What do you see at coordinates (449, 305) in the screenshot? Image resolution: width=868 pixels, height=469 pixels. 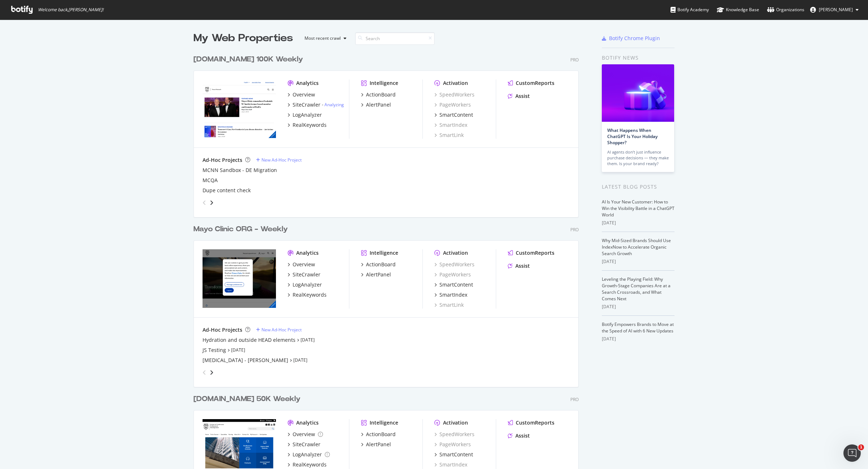 I see `div: SmartLink` at bounding box center [449, 305].